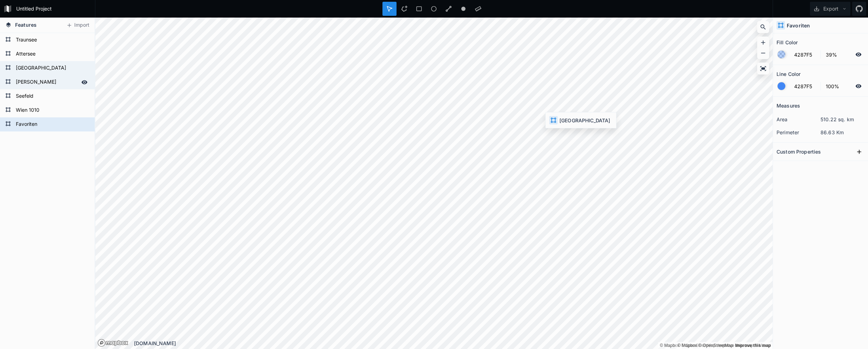 The height and width of the screenshot is (349, 868). What do you see at coordinates (799, 119) in the screenshot?
I see `dt: area` at bounding box center [799, 119].